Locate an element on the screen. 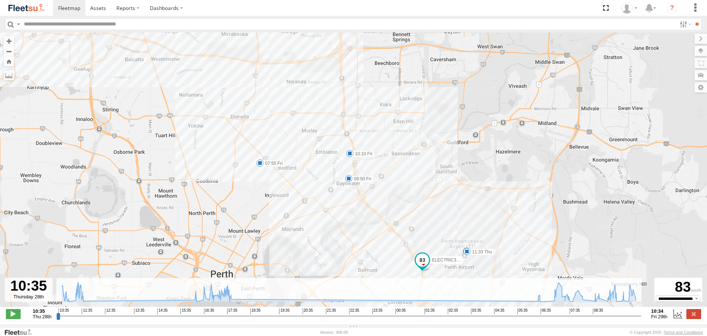 The width and height of the screenshot is (707, 336). span: 04:35 is located at coordinates (500, 311).